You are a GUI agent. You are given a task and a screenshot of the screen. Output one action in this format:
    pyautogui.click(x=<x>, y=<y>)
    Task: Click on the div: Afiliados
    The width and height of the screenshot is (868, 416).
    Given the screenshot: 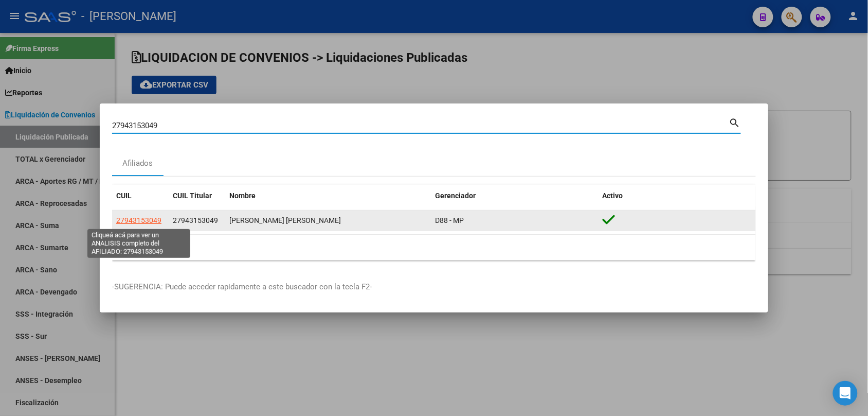 What is the action you would take?
    pyautogui.click(x=138, y=164)
    